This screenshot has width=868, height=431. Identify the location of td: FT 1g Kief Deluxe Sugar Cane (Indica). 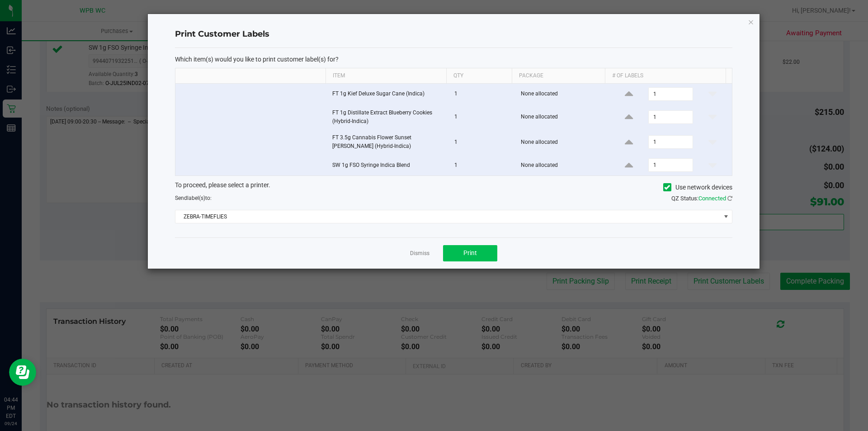
(388, 94).